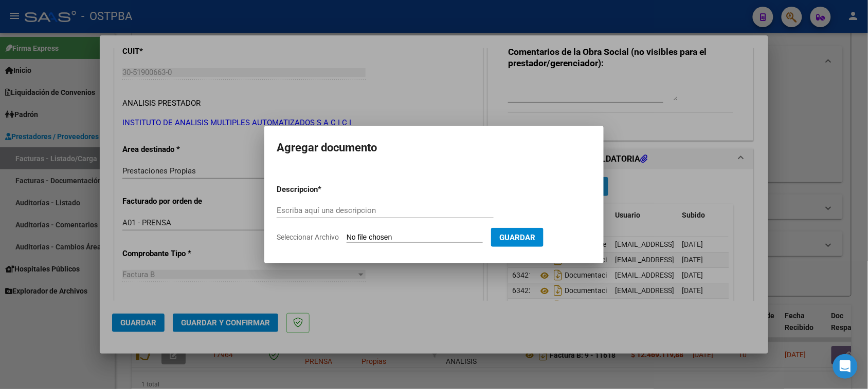 This screenshot has height=389, width=868. I want to click on h2: Agregar documento, so click(434, 148).